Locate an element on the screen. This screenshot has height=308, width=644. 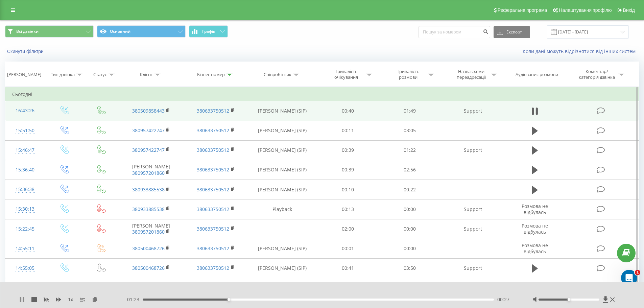
td: 00:16 is located at coordinates (348, 288).